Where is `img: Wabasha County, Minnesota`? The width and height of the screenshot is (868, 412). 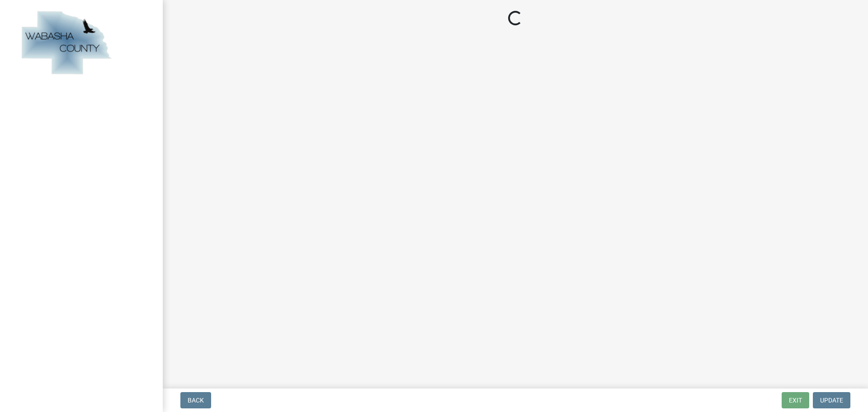
img: Wabasha County, Minnesota is located at coordinates (66, 43).